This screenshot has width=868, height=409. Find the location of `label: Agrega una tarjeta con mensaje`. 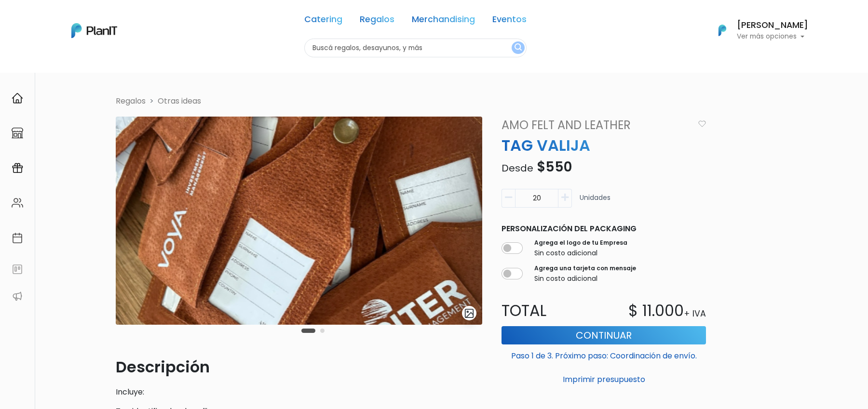

label: Agrega una tarjeta con mensaje is located at coordinates (585, 268).